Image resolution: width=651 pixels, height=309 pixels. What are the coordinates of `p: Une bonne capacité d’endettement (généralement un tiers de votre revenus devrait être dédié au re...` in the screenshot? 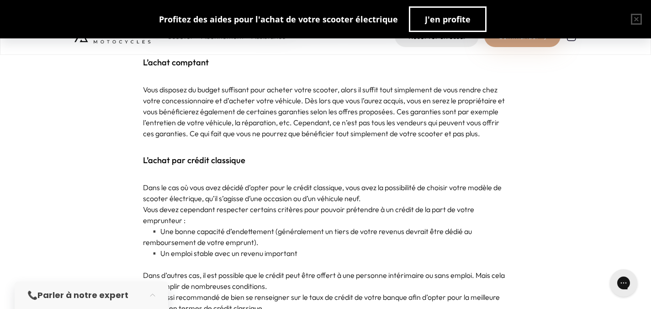 It's located at (326, 237).